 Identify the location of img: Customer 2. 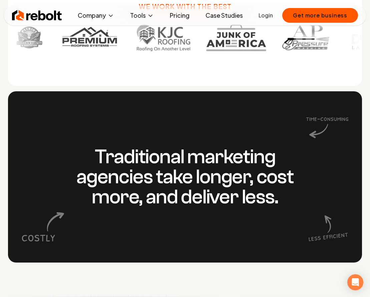
(87, 38).